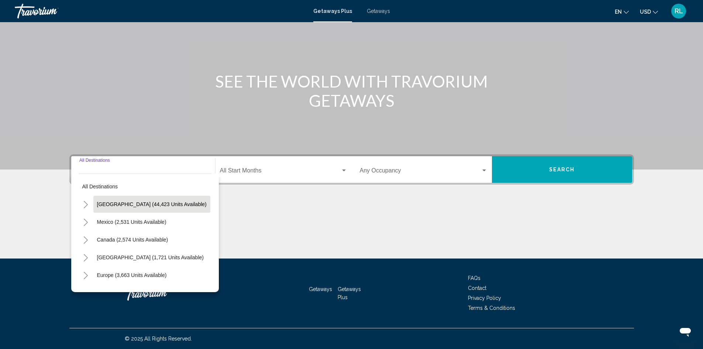 This screenshot has width=703, height=349. What do you see at coordinates (86, 275) in the screenshot?
I see `button: Toggle Europe (3,663 units available)` at bounding box center [86, 275].